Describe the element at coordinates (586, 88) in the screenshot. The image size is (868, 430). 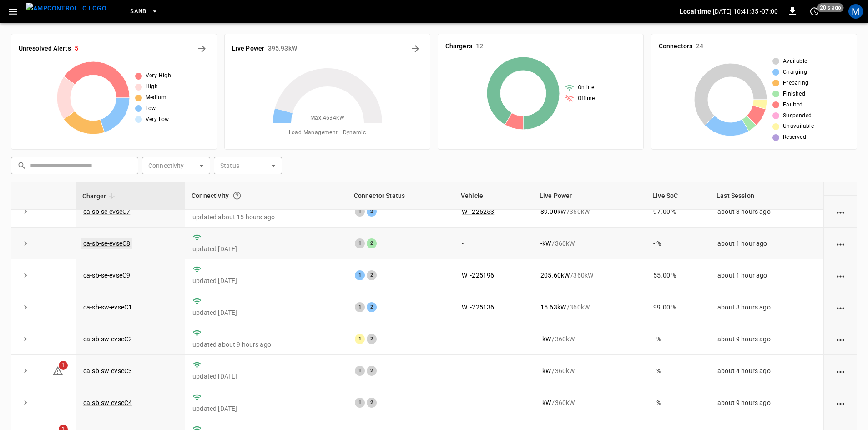
I see `span: Online` at that location.